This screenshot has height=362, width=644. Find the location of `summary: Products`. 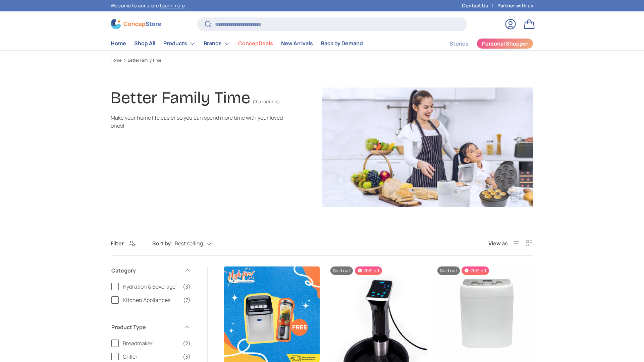

summary: Products is located at coordinates (180, 43).